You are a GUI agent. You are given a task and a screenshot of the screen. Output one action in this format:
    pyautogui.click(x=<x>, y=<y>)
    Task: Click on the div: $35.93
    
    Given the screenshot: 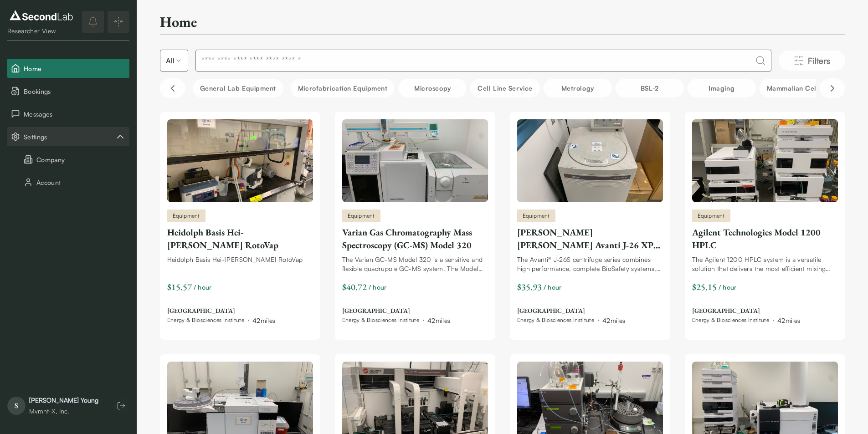 What is the action you would take?
    pyautogui.click(x=529, y=287)
    